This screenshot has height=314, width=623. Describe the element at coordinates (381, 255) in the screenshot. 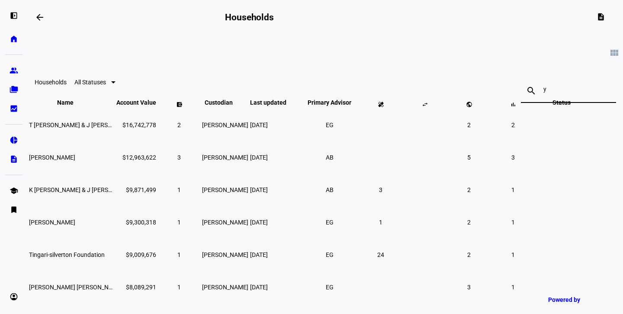

I see `span: 24` at that location.